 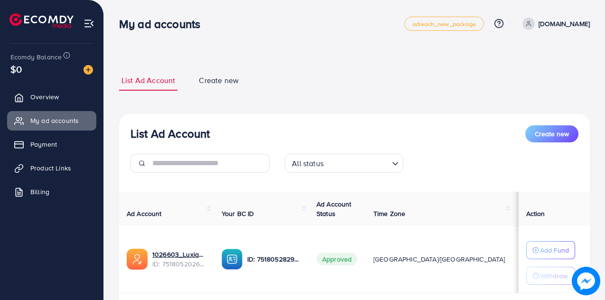 I want to click on span: My ad accounts, so click(x=55, y=120).